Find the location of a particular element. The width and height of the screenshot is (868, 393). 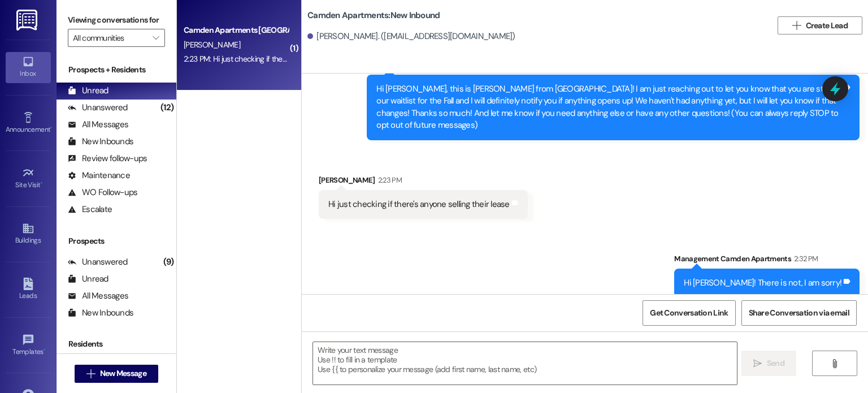

div: Escalate is located at coordinates (90, 209).